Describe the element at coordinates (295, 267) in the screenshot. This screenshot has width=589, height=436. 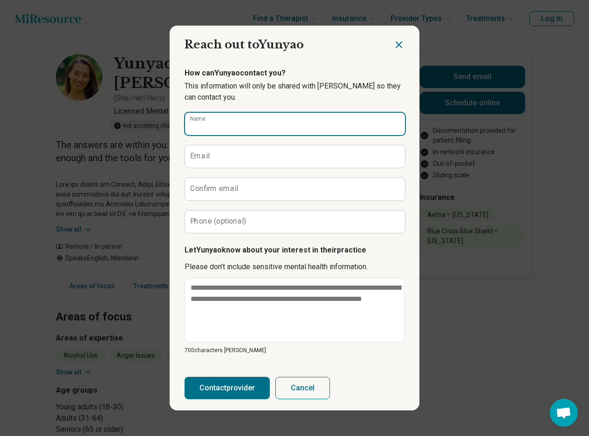
I see `p: Please don’t include sensitive mental health information.` at that location.